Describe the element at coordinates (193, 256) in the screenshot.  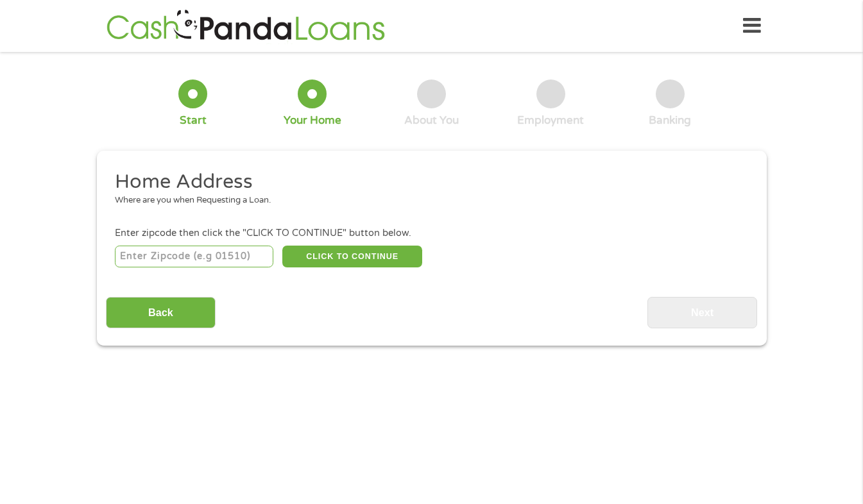
I see `input: Enter Zipcode (e.g 01510)` at that location.